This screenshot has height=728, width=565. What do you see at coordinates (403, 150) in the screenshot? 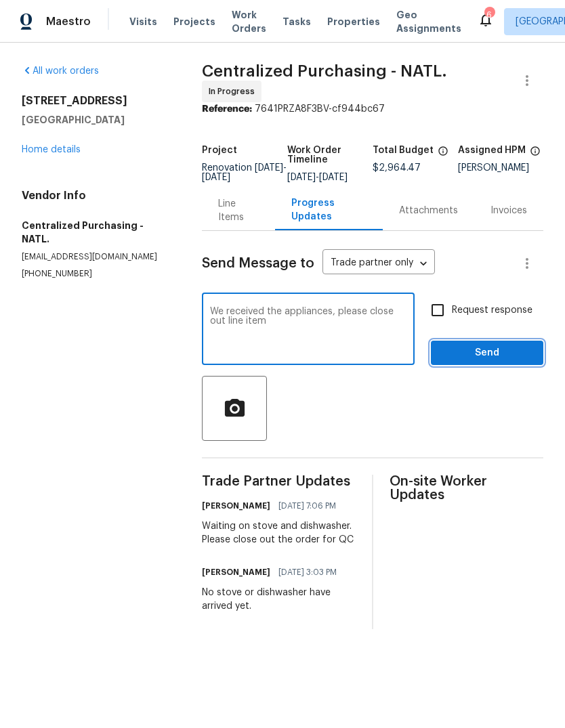
I see `h5: Total Budget` at bounding box center [403, 150].